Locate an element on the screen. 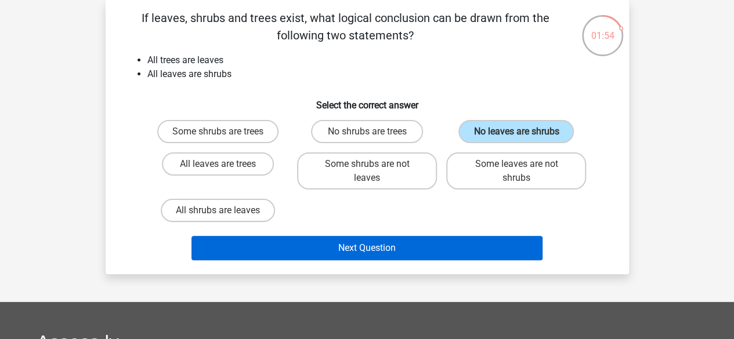 The height and width of the screenshot is (339, 734). label: All shrubs are leaves is located at coordinates (218, 211).